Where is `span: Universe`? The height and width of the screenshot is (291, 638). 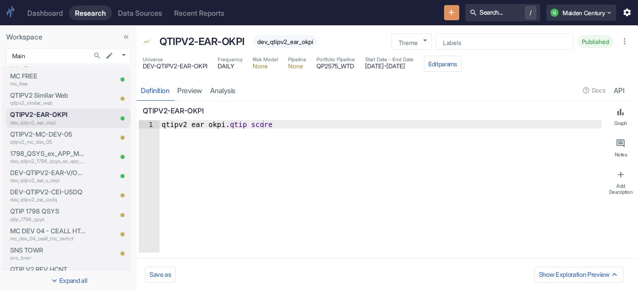 span: Universe is located at coordinates (175, 59).